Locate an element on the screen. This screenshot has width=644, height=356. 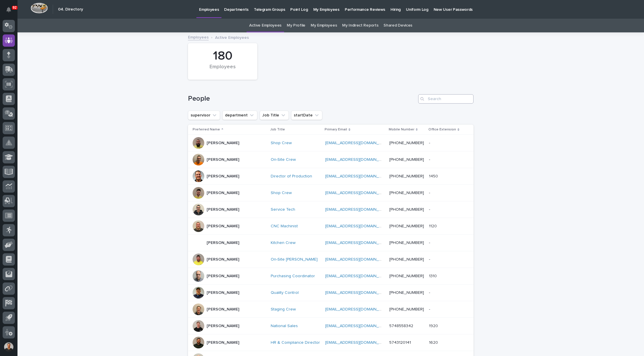
a: Director of Production is located at coordinates (291, 176).